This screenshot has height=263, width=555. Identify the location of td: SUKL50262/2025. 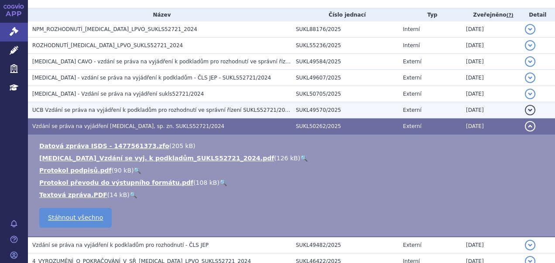
(345, 126).